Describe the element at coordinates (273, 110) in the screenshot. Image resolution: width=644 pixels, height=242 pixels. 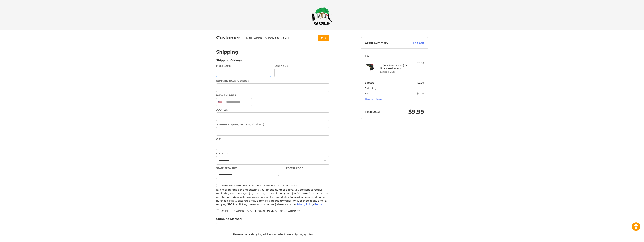
I see `label: Address` at that location.